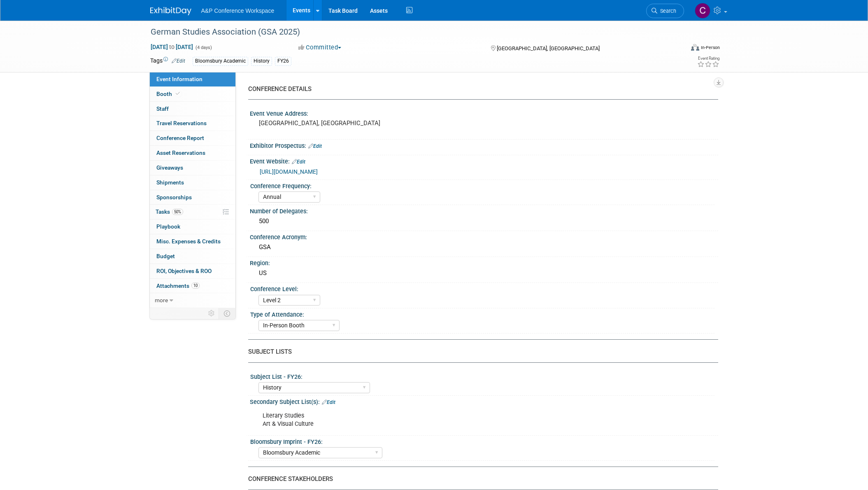 The width and height of the screenshot is (868, 490). What do you see at coordinates (204, 48) in the screenshot?
I see `span: (4 days)` at bounding box center [204, 48].